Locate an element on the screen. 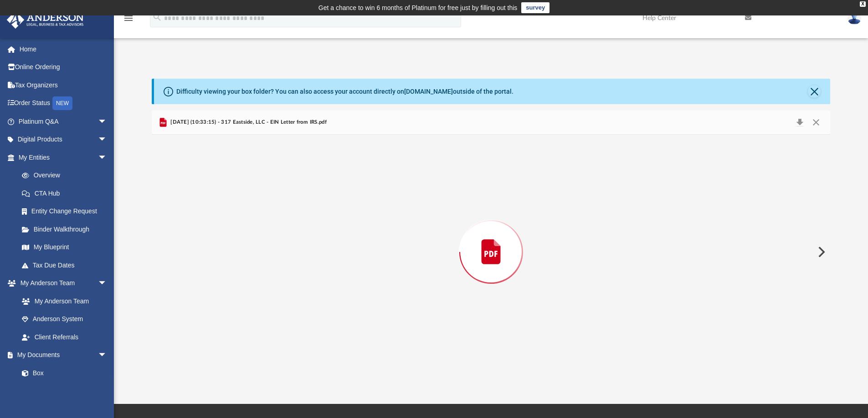 The height and width of the screenshot is (418, 868). a: Online Ordering is located at coordinates (63, 67).